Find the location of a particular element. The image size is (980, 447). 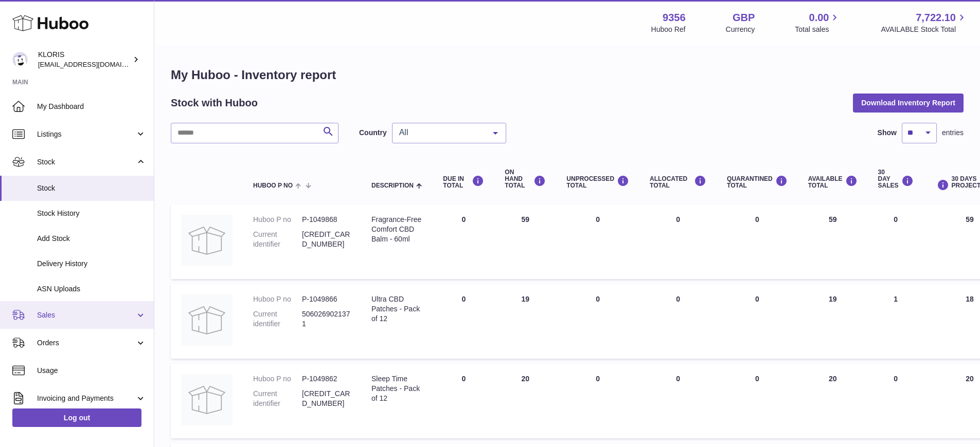

dd: P-1049866 is located at coordinates (326, 299).